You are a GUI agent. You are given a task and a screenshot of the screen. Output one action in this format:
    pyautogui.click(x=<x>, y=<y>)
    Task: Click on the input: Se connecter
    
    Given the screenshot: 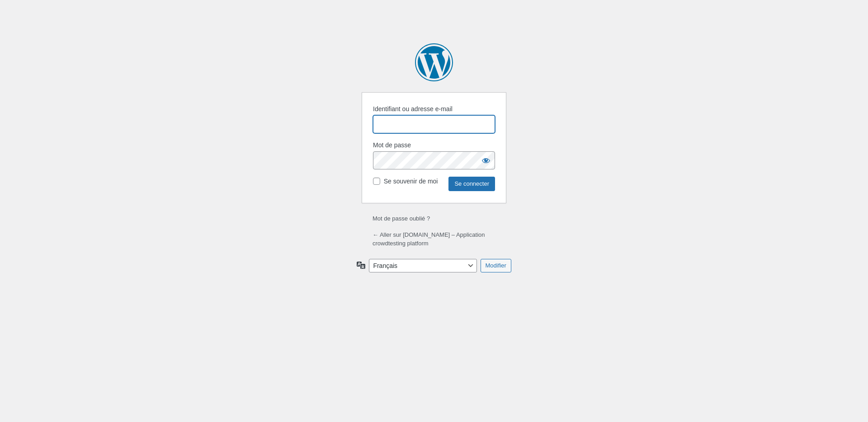 What is the action you would take?
    pyautogui.click(x=471, y=184)
    